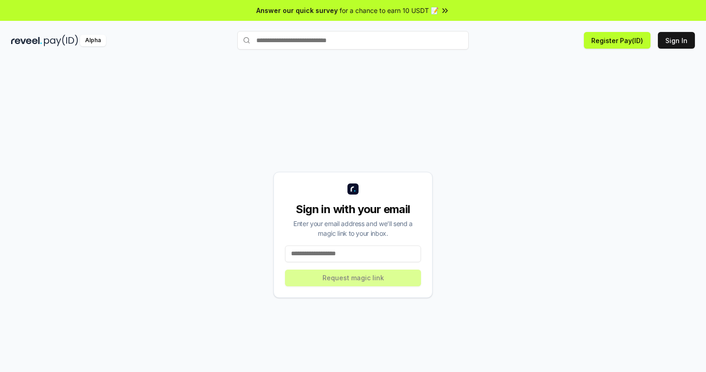  Describe the element at coordinates (618, 40) in the screenshot. I see `button: Register Pay(ID)` at that location.